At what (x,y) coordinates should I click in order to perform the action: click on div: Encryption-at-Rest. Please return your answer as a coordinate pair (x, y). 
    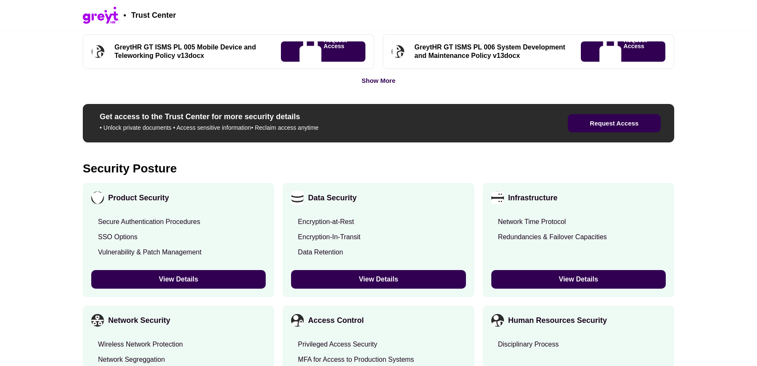
    Looking at the image, I should click on (326, 222).